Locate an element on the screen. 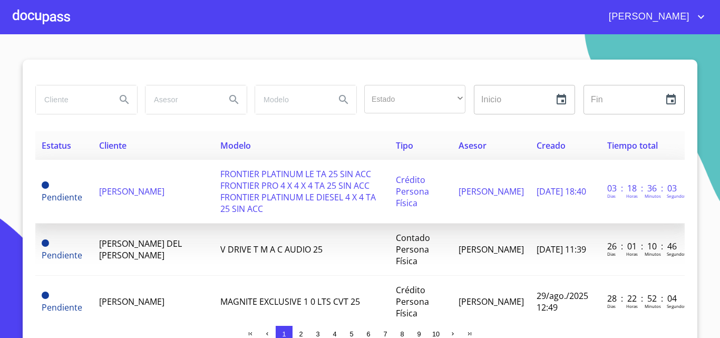  span: 1 is located at coordinates (283, 333).